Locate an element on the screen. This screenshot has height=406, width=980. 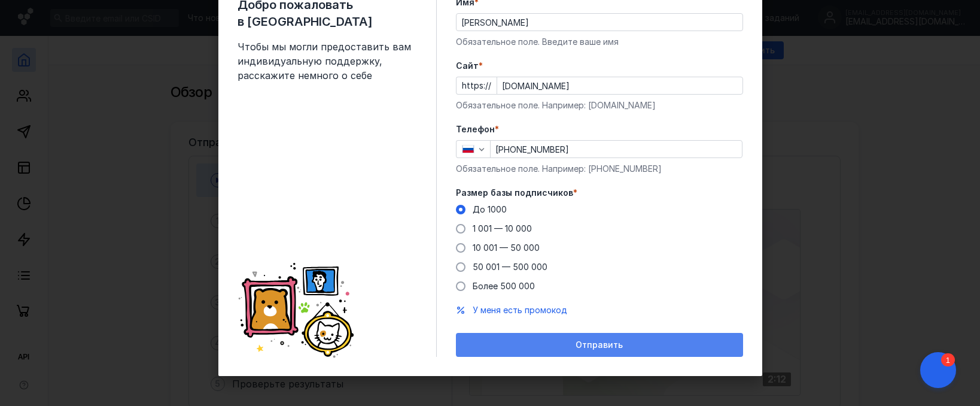
span: У меня есть промокод is located at coordinates (520, 310).